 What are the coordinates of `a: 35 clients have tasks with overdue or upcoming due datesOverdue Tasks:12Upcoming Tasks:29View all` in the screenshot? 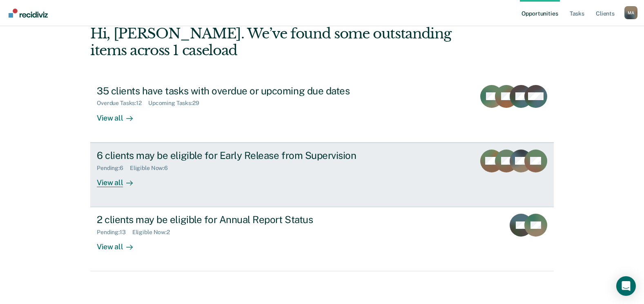 It's located at (322, 110).